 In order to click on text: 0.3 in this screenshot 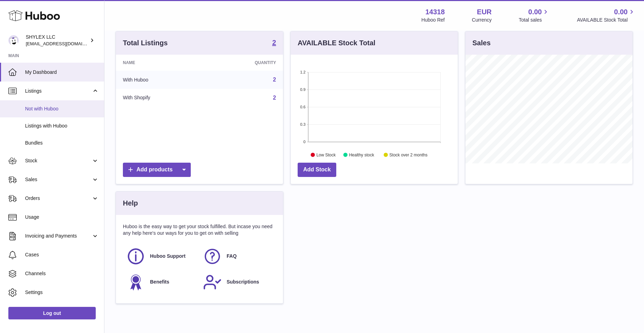, I will do `click(302, 124)`.